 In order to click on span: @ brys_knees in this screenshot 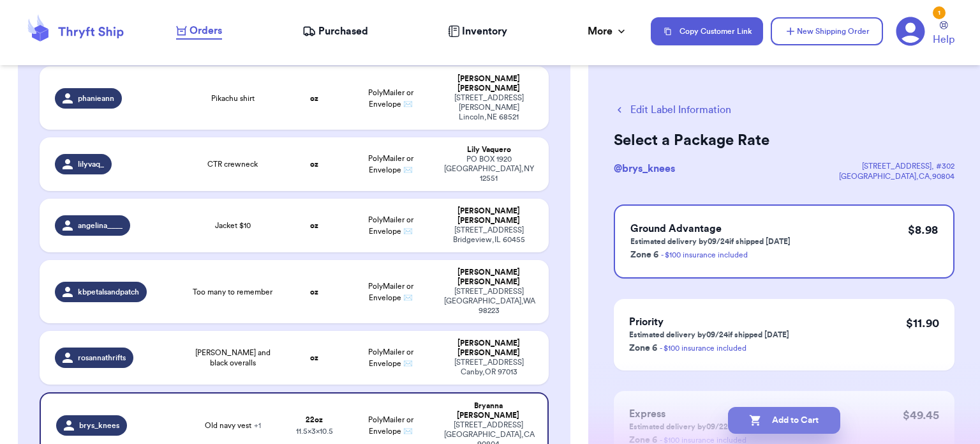, I will do `click(645, 168)`.